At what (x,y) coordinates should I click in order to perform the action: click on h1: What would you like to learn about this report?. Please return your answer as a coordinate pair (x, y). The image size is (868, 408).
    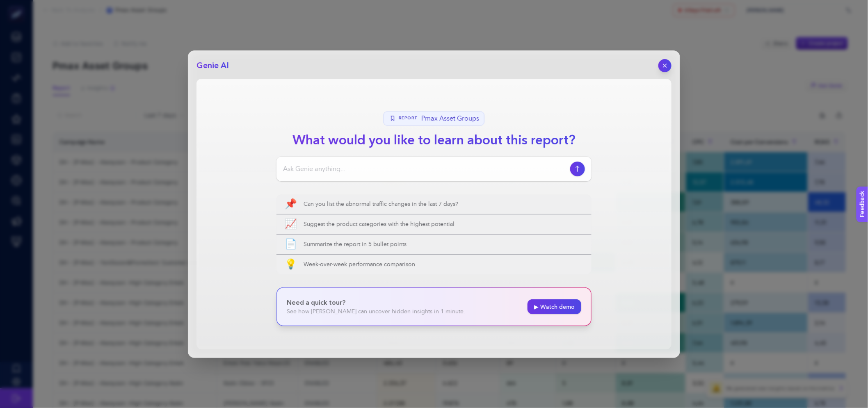
    Looking at the image, I should click on (434, 140).